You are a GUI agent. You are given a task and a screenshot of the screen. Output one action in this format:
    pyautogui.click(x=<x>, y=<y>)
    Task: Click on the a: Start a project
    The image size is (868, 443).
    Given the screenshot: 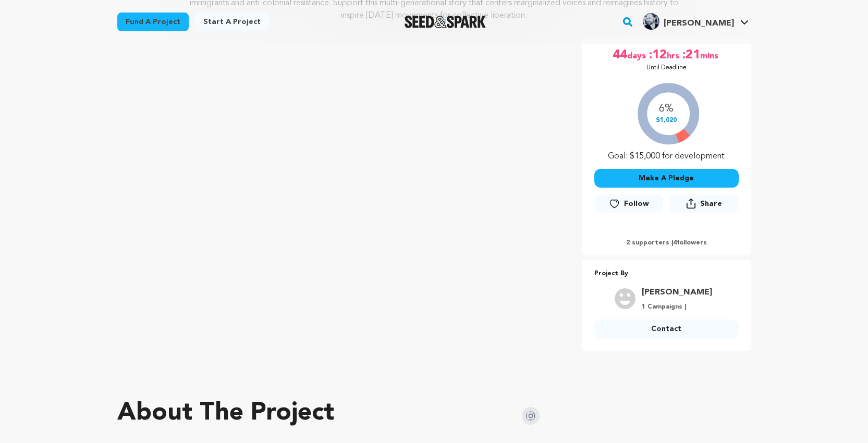 What is the action you would take?
    pyautogui.click(x=232, y=22)
    